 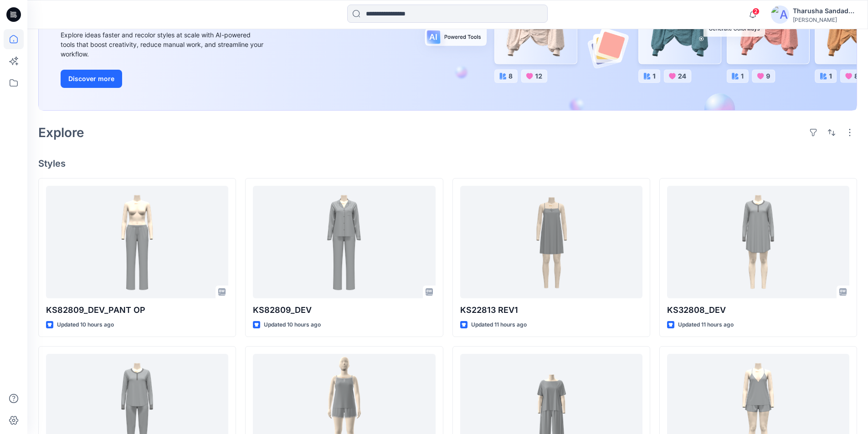 What do you see at coordinates (344, 311) in the screenshot?
I see `p: KS82809_DEV` at bounding box center [344, 311].